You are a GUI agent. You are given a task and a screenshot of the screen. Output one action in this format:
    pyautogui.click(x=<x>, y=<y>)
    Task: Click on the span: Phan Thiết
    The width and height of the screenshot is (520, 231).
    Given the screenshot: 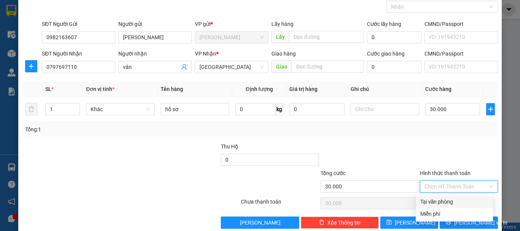 What is the action you would take?
    pyautogui.click(x=232, y=37)
    